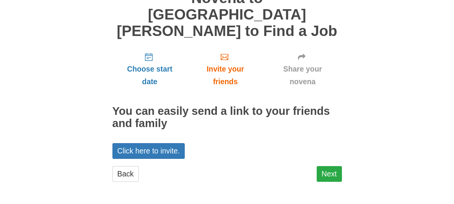 The width and height of the screenshot is (454, 204). What do you see at coordinates (125, 174) in the screenshot?
I see `a: Back` at bounding box center [125, 174].